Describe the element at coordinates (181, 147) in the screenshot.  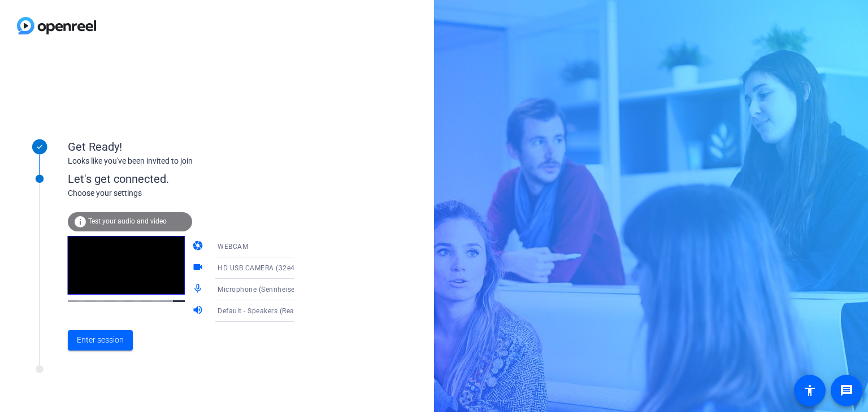
I see `div: Get Ready!` at that location.